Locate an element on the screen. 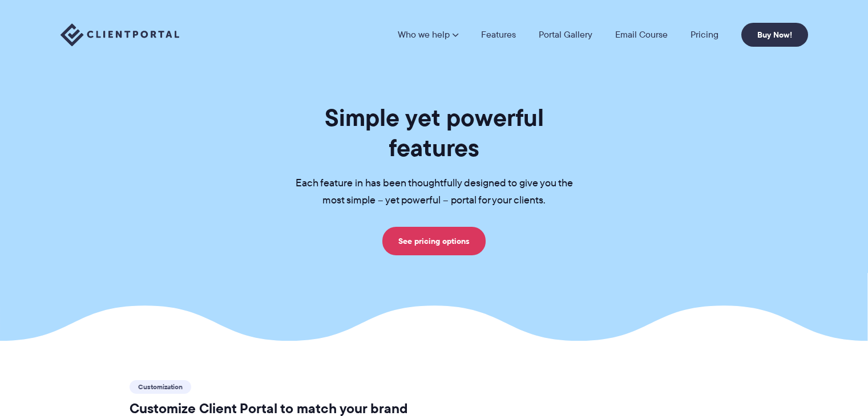 Image resolution: width=868 pixels, height=416 pixels. p: Each feature in has been thoughtfully designed to give you the most simple – yet powerful – porta... is located at coordinates (434, 192).